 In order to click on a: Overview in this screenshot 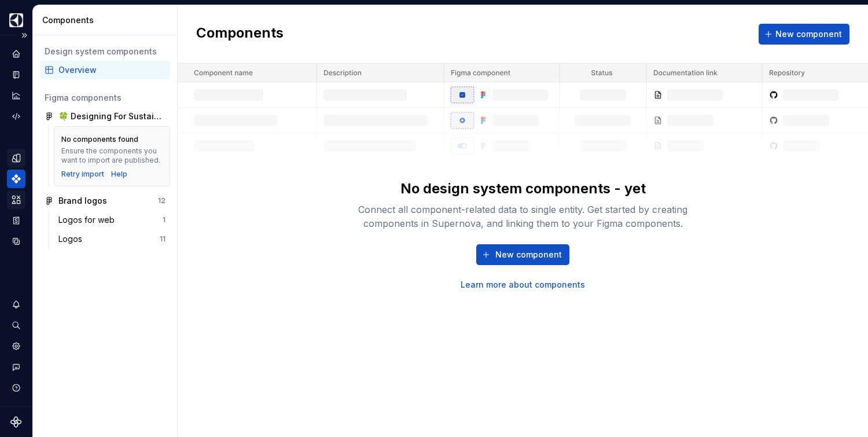, I will do `click(104, 70)`.